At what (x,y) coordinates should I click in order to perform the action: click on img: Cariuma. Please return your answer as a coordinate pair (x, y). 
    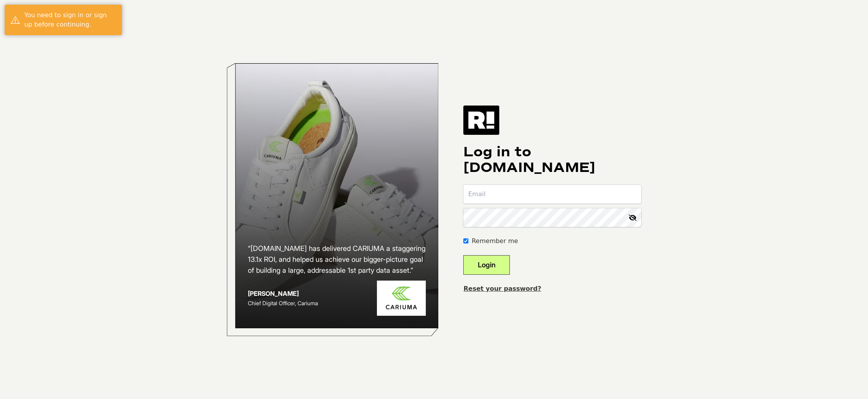
    Looking at the image, I should click on (401, 298).